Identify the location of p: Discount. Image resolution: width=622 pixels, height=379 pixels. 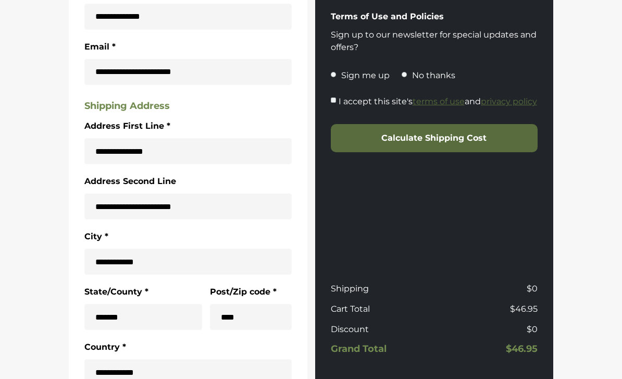
(380, 329).